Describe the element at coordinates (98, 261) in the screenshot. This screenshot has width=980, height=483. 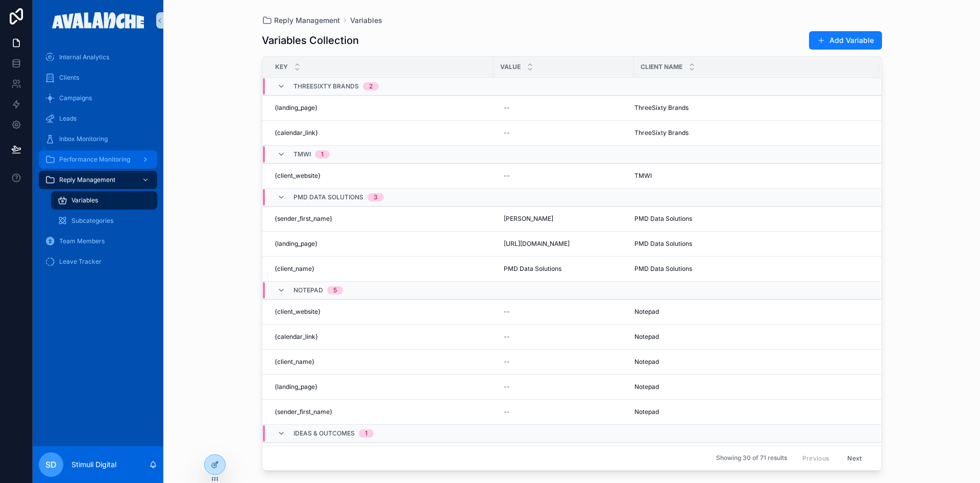
I see `a: Leave Tracker` at that location.